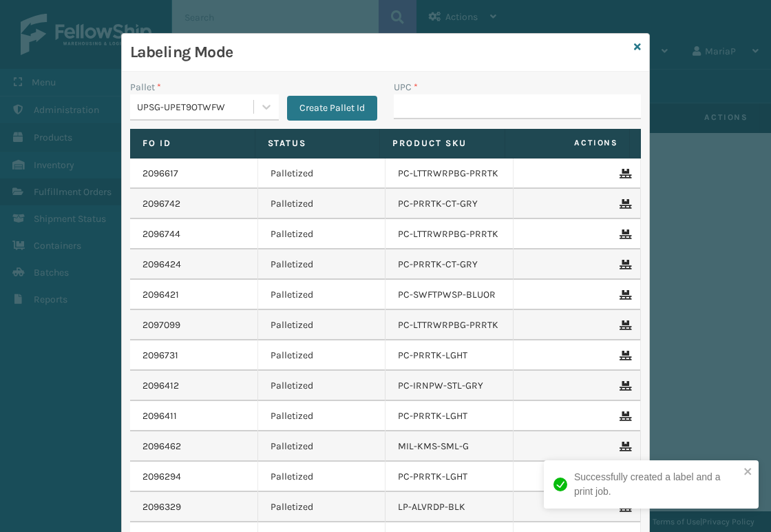 The width and height of the screenshot is (771, 532). I want to click on h3: Labeling Mode, so click(379, 52).